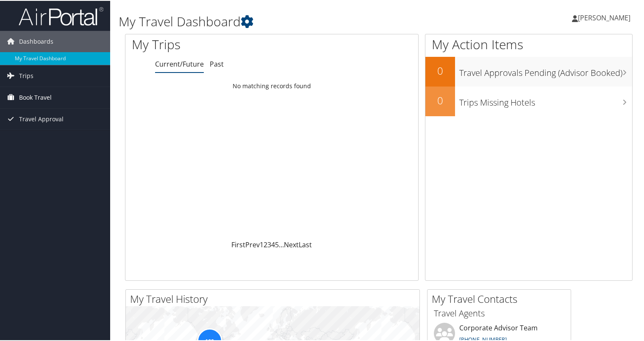 The image size is (644, 341). What do you see at coordinates (529, 44) in the screenshot?
I see `h1: My Action Items` at bounding box center [529, 44].